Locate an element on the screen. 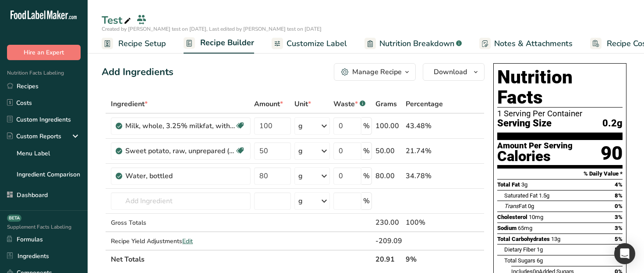  span: Total Sugars is located at coordinates (520, 260).